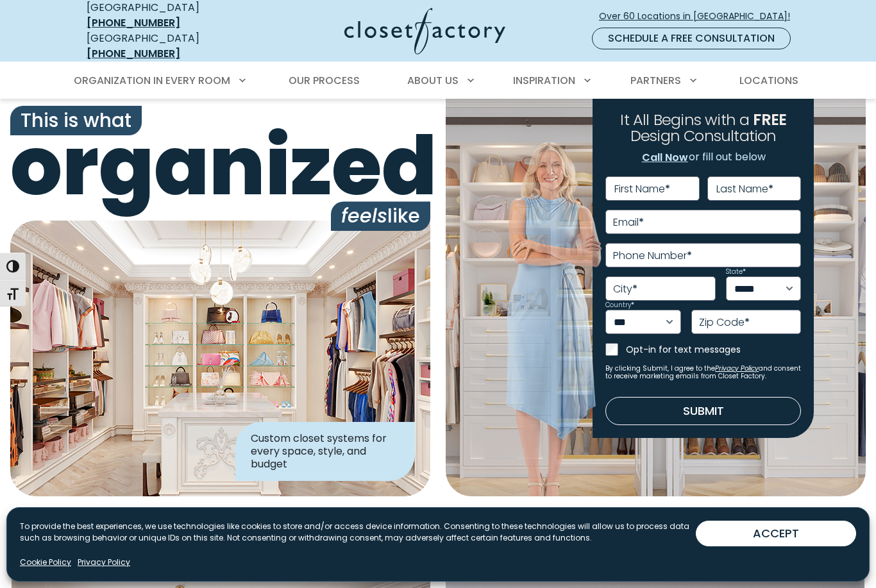 This screenshot has width=876, height=588. I want to click on i: feels, so click(364, 215).